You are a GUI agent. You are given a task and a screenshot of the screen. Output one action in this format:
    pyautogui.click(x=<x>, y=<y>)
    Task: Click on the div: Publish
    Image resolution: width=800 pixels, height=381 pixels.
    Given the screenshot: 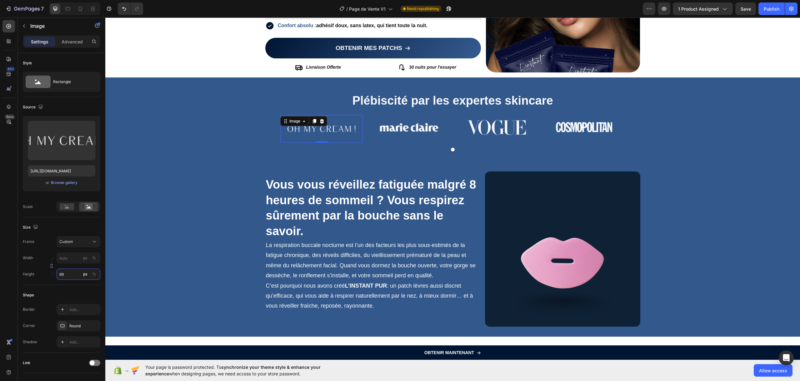 What is the action you would take?
    pyautogui.click(x=772, y=9)
    